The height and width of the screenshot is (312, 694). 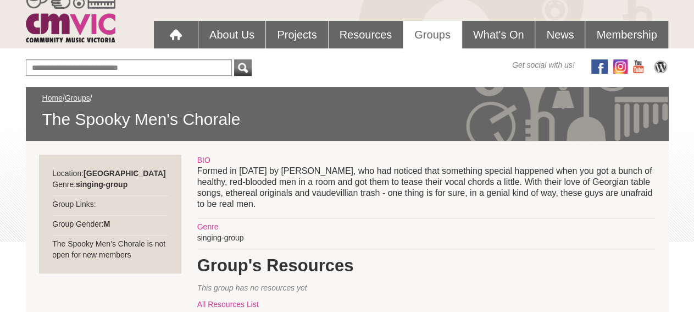 I want to click on div: Location: Genre: Group Links: Group Gender: The Spooky Men’s Chorale is not open for new members, so click(x=110, y=214).